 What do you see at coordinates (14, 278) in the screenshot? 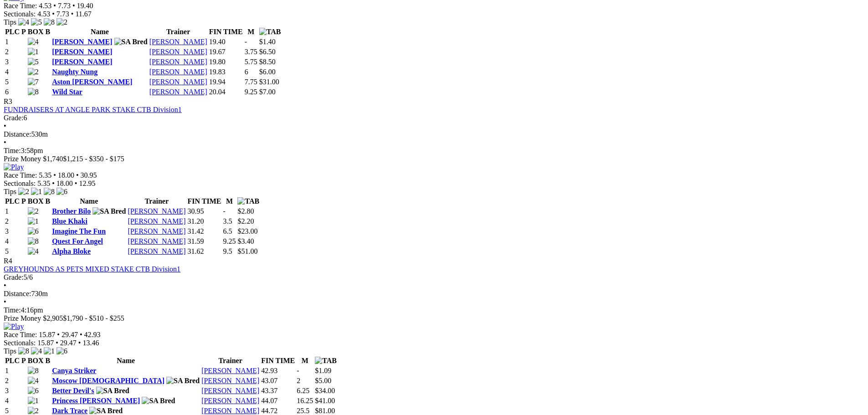
I see `span: Grade:` at bounding box center [14, 278].